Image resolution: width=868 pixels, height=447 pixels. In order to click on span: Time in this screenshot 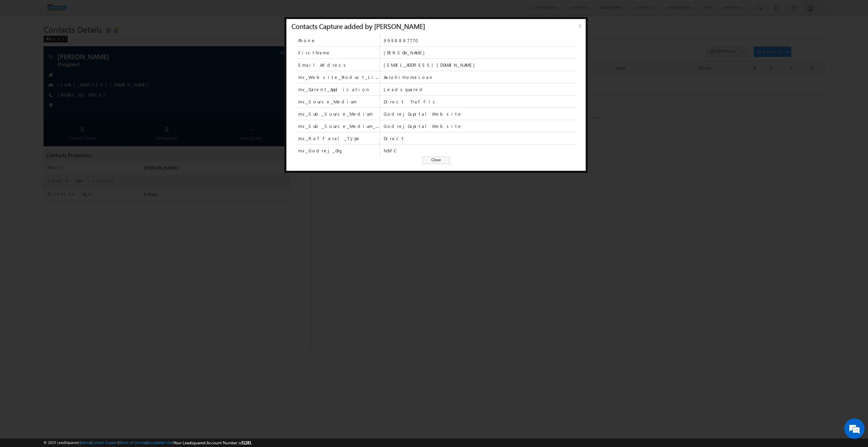, I will do `click(129, 10)`.